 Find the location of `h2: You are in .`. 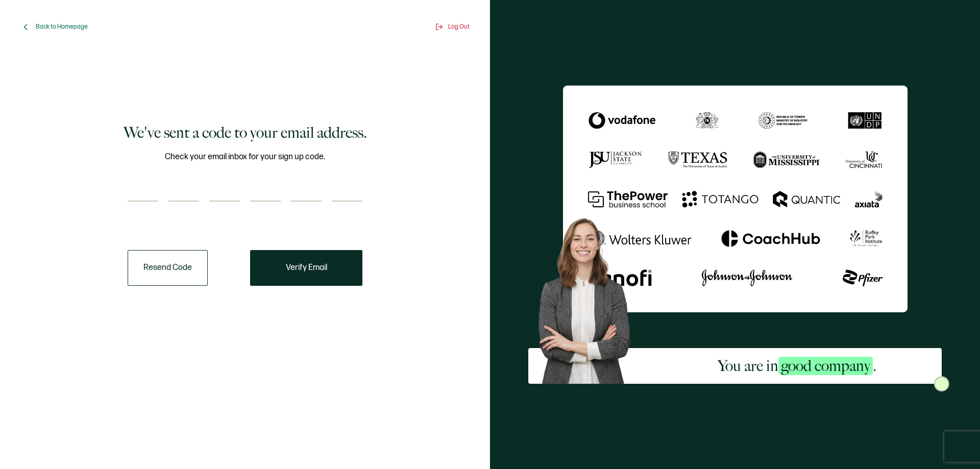

h2: You are in . is located at coordinates (797, 366).